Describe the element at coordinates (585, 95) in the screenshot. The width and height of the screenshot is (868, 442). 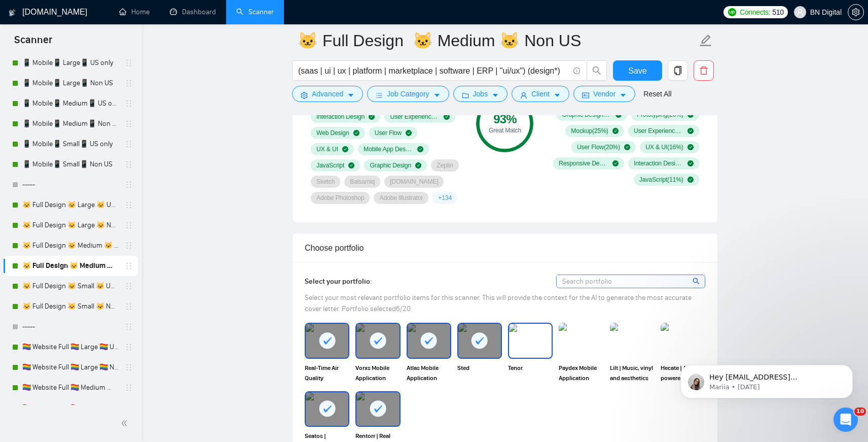
I see `span: idcard` at that location.